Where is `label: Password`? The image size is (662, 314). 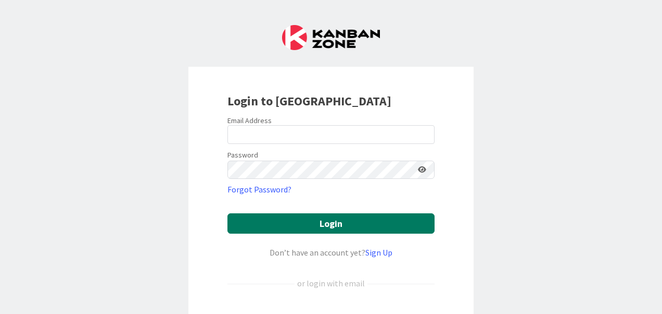
label: Password is located at coordinates (243, 155).